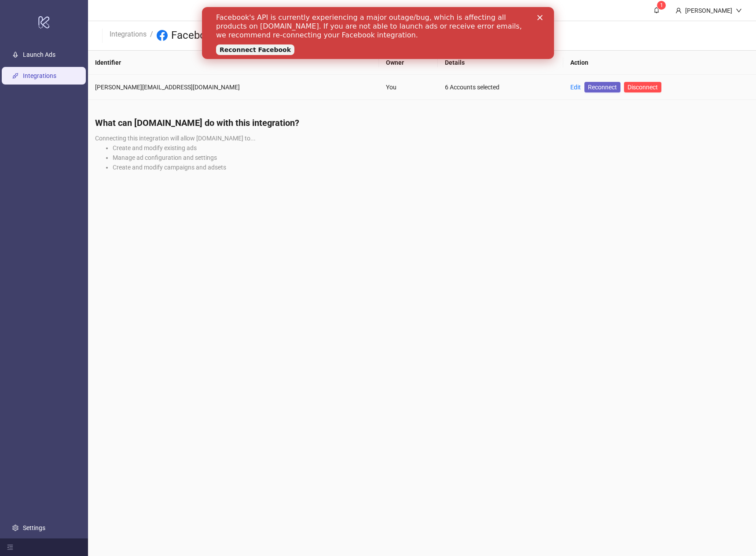 Image resolution: width=756 pixels, height=556 pixels. Describe the element at coordinates (603, 87) in the screenshot. I see `a: Reconnect` at that location.